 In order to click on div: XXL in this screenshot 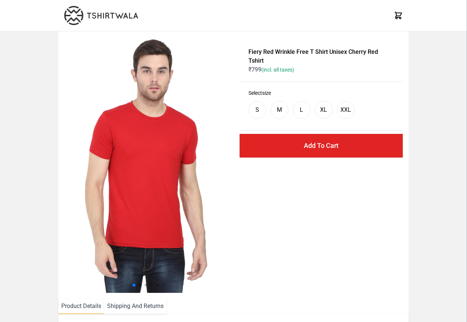, I will do `click(346, 110)`.